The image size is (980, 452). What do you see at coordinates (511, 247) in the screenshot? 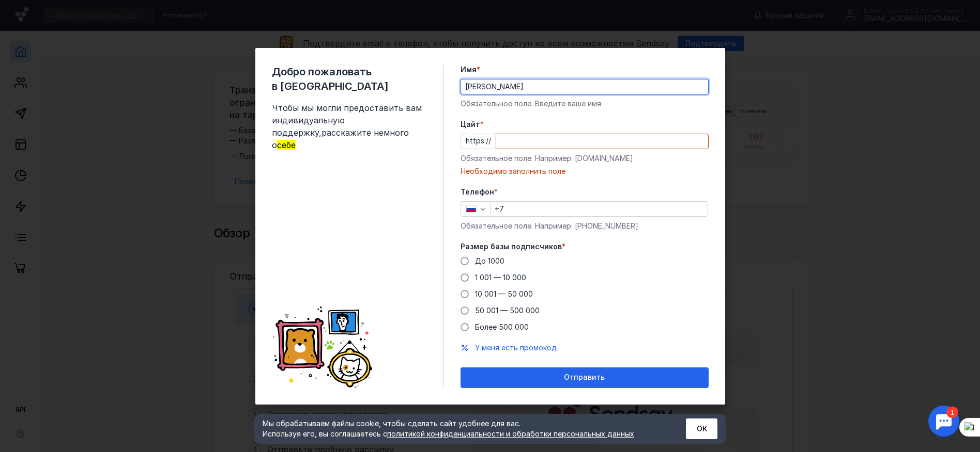
I see `span: Размер базы подписчиков` at bounding box center [511, 247].